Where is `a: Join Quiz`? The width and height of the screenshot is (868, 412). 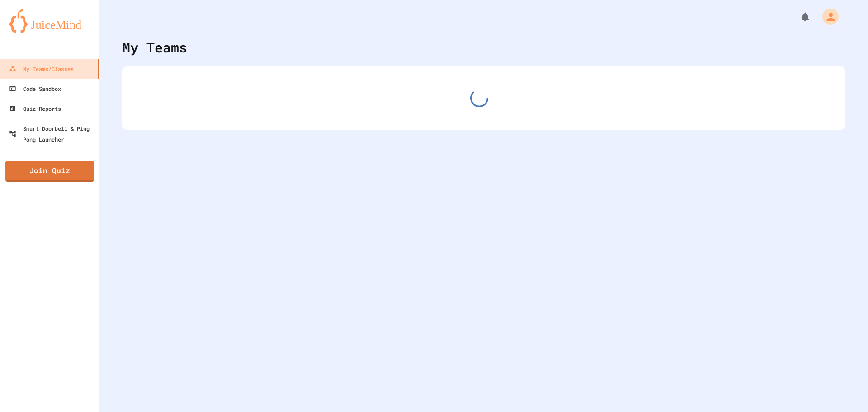
a: Join Quiz is located at coordinates (50, 172).